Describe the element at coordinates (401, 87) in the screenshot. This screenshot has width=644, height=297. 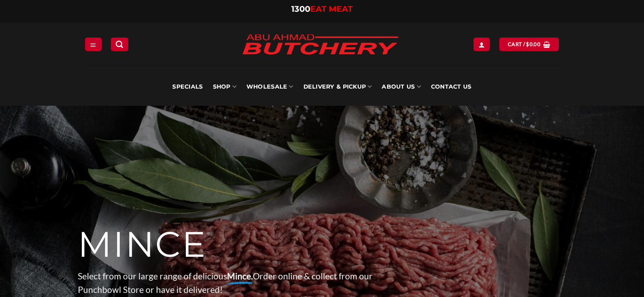
I see `a: About Us` at that location.